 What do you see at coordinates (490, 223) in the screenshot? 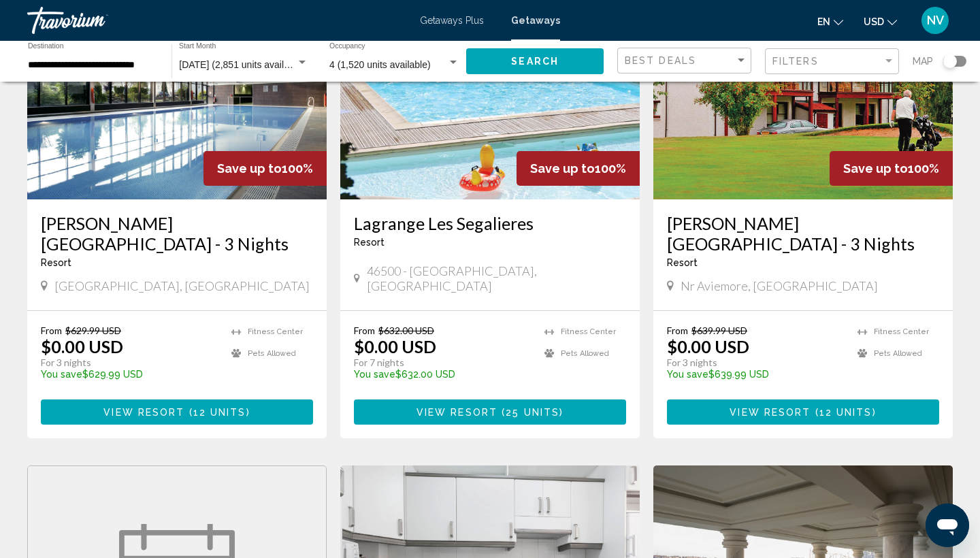
I see `h3: Lagrange Les Segalieres` at bounding box center [490, 223].